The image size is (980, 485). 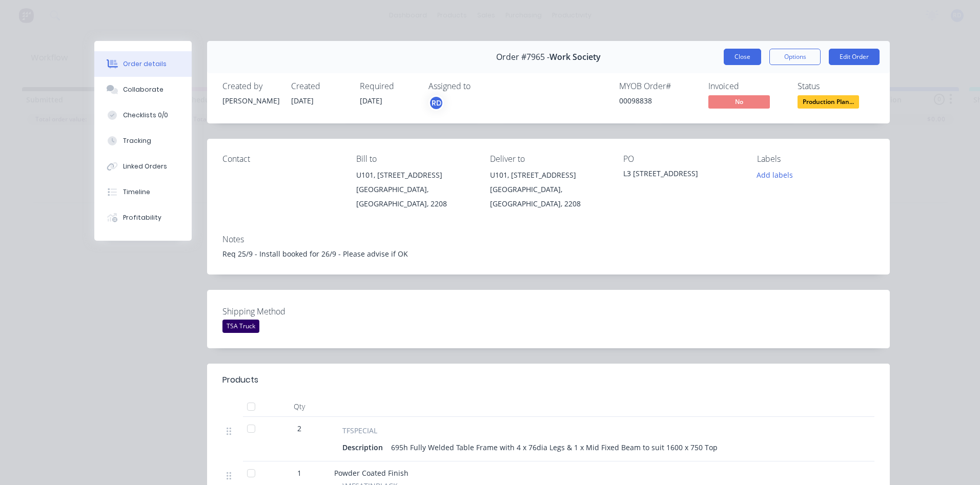 I want to click on span: 1, so click(x=299, y=473).